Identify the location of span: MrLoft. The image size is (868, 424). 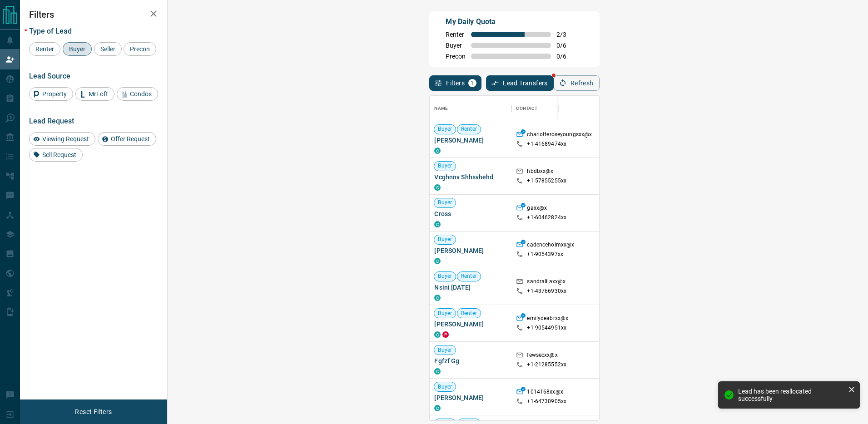
(98, 94).